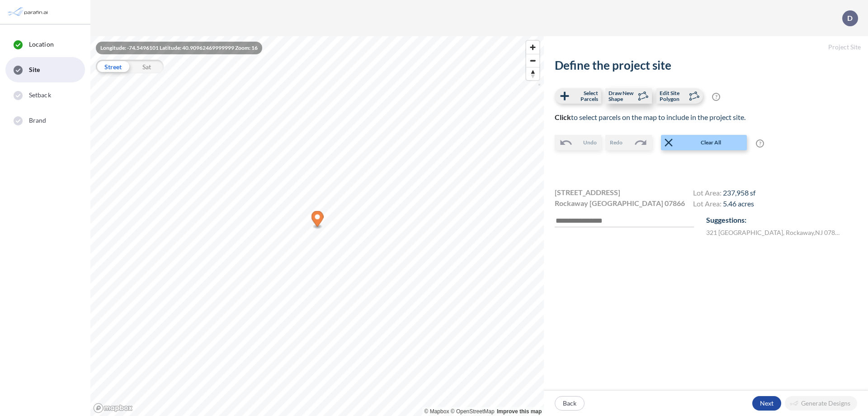 The image size is (868, 416). What do you see at coordinates (590, 142) in the screenshot?
I see `span: Undo` at bounding box center [590, 142].